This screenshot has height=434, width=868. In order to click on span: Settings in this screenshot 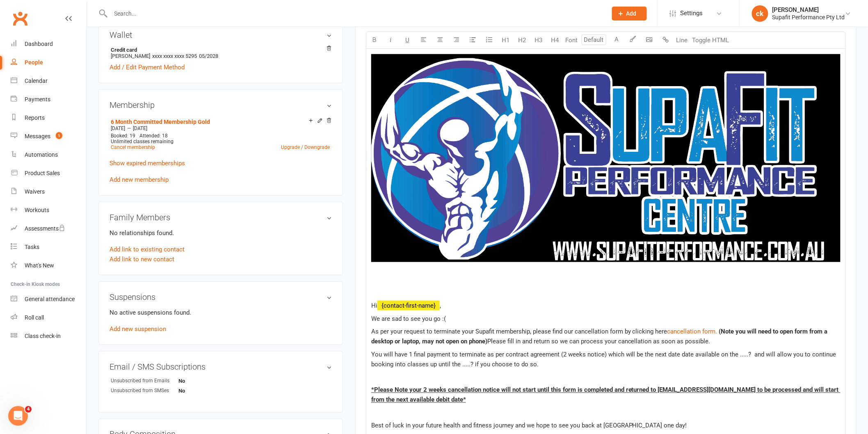, I will do `click(691, 13)`.